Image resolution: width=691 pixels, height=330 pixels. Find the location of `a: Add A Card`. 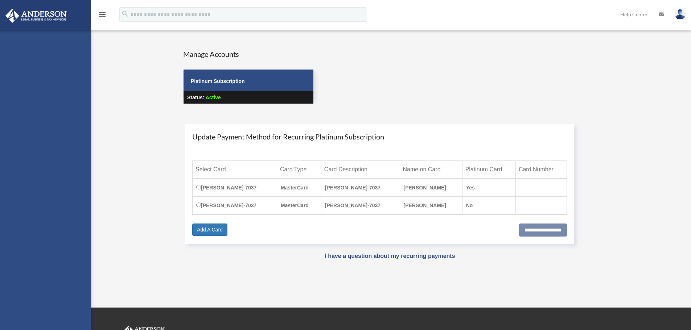

a: Add A Card is located at coordinates (210, 230).